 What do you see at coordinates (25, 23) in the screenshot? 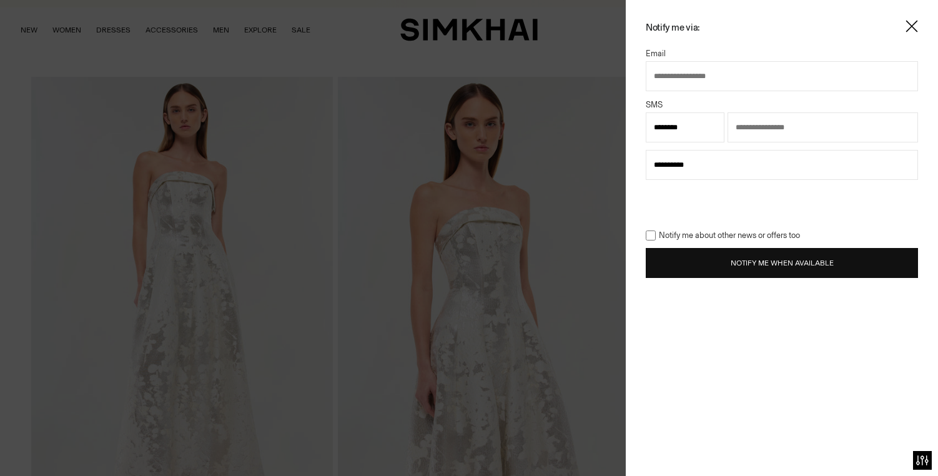
I see `button: Gorgias live chat` at bounding box center [25, 23].